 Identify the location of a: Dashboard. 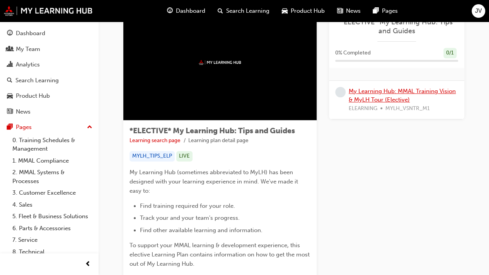
(49, 33).